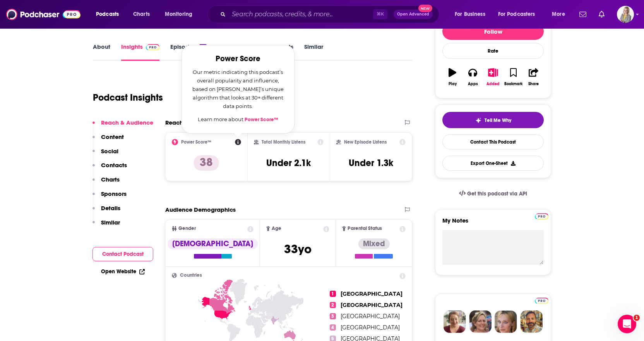 This screenshot has height=341, width=644. Describe the element at coordinates (513, 77) in the screenshot. I see `button: Bookmark` at that location.